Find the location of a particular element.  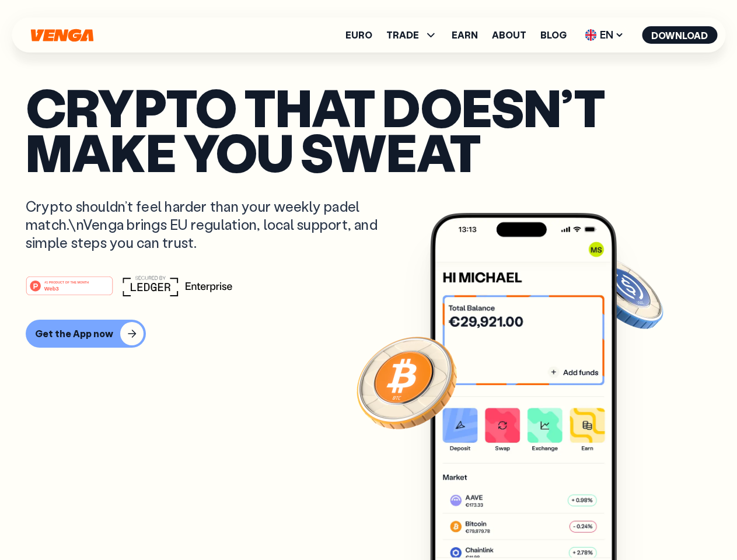

button: Get the App now is located at coordinates (86, 334).